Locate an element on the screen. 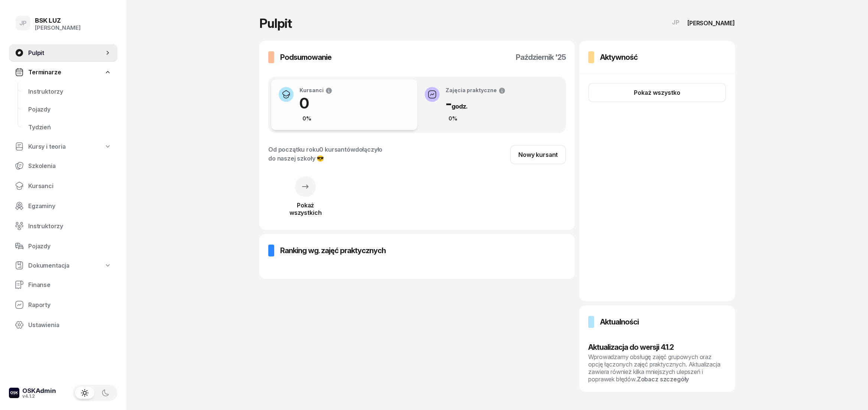  a: Szkolenia is located at coordinates (63, 166).